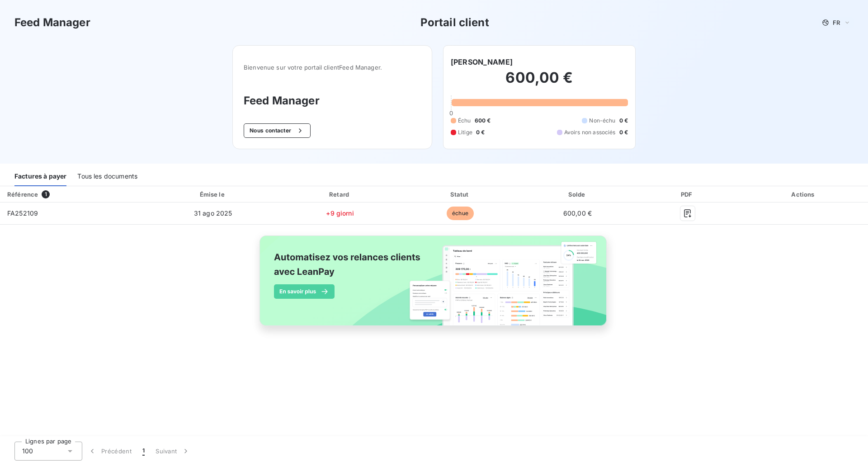 The image size is (868, 466). I want to click on span: FR, so click(837, 23).